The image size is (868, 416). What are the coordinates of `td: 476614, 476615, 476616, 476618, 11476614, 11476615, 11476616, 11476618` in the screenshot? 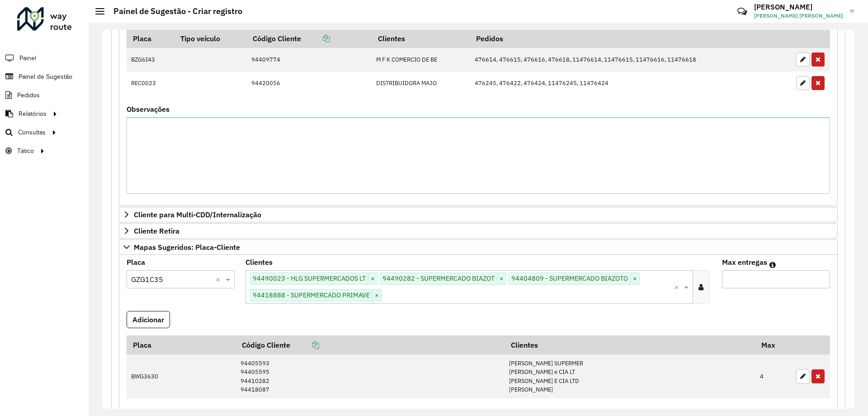 It's located at (630, 59).